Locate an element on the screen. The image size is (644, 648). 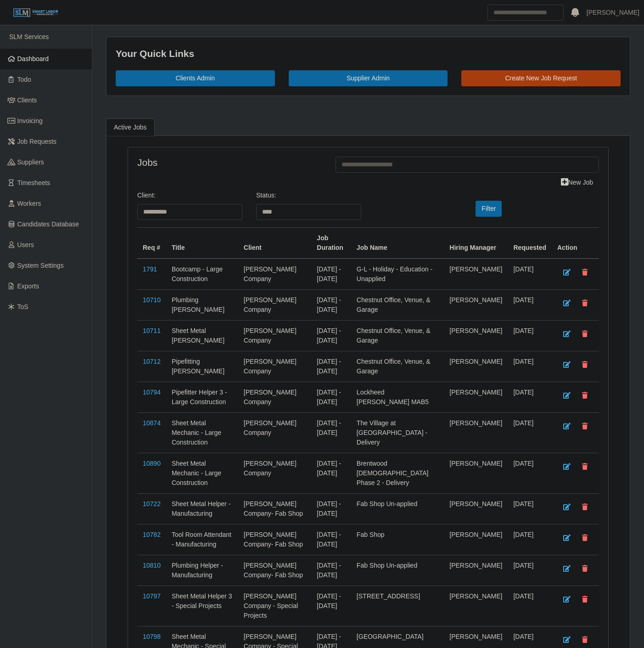
span: Users is located at coordinates (25, 244).